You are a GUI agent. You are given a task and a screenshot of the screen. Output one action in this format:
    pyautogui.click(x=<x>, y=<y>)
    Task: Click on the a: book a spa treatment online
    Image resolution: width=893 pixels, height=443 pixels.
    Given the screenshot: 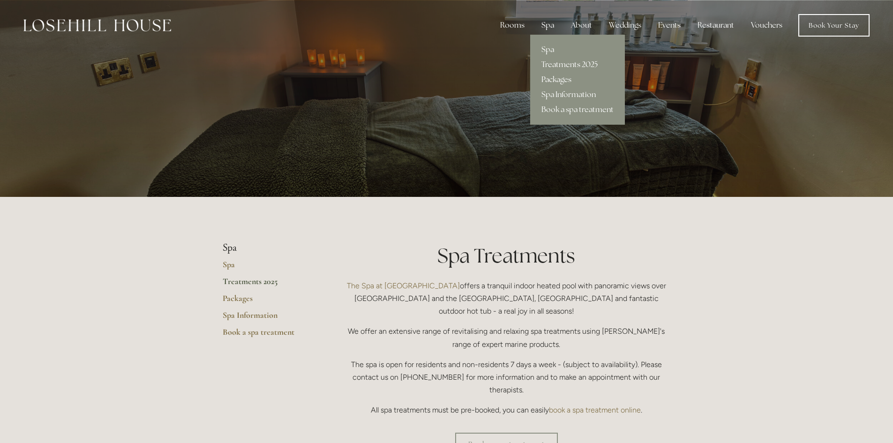 What is the action you would take?
    pyautogui.click(x=595, y=410)
    